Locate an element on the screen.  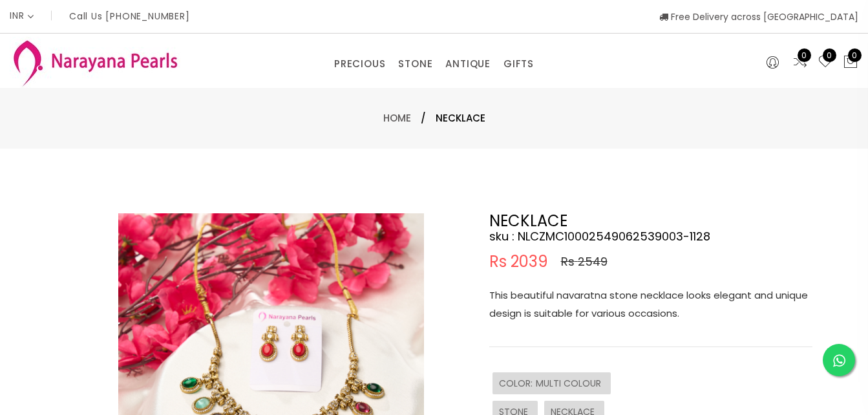
a: PRECIOUS is located at coordinates (359, 64).